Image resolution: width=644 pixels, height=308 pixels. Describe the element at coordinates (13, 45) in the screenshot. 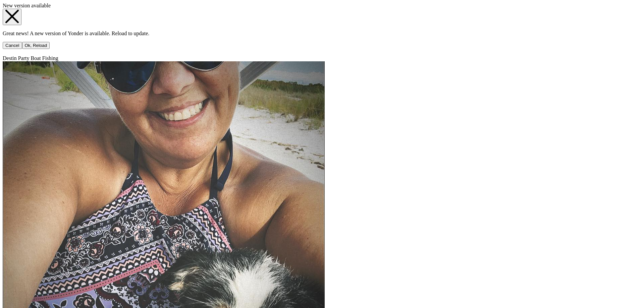

I see `button: Cancel` at that location.